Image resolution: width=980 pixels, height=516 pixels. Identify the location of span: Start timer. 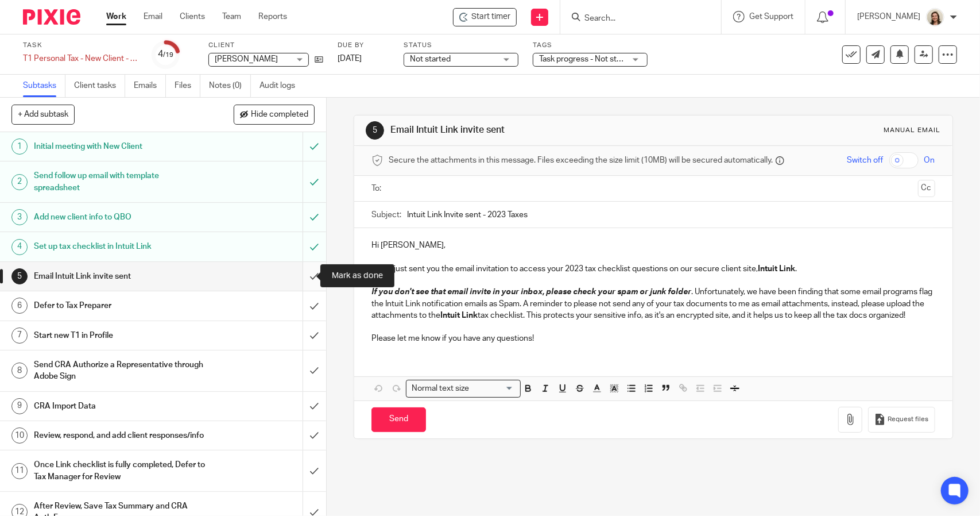
(490, 16).